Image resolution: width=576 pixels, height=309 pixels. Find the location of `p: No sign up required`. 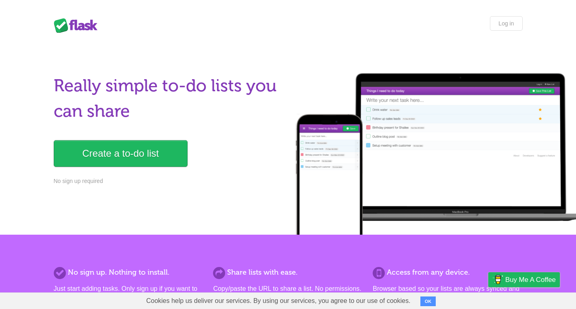

p: No sign up required is located at coordinates (169, 181).